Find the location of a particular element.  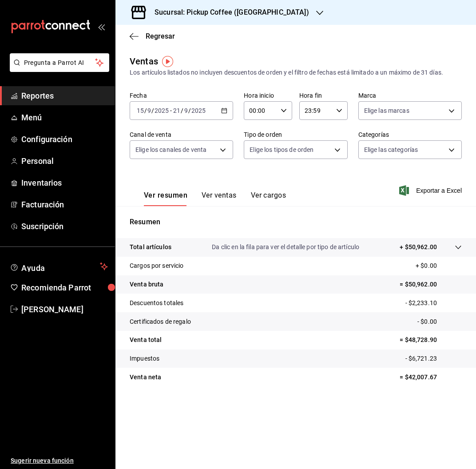

span: Elige los tipos de orden is located at coordinates (281, 149).